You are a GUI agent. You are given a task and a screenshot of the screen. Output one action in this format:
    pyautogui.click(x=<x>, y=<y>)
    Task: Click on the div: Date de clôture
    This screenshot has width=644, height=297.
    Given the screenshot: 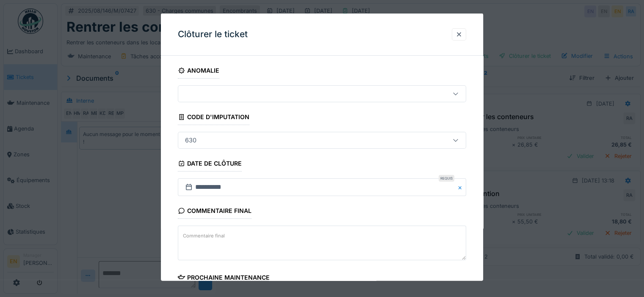 What is the action you would take?
    pyautogui.click(x=210, y=165)
    